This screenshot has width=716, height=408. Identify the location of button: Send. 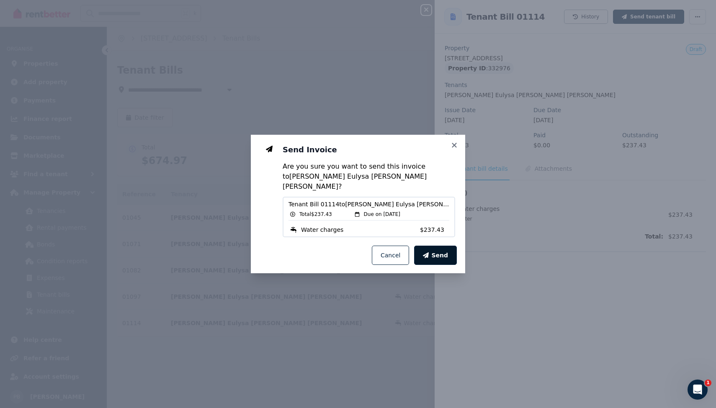
(435, 255).